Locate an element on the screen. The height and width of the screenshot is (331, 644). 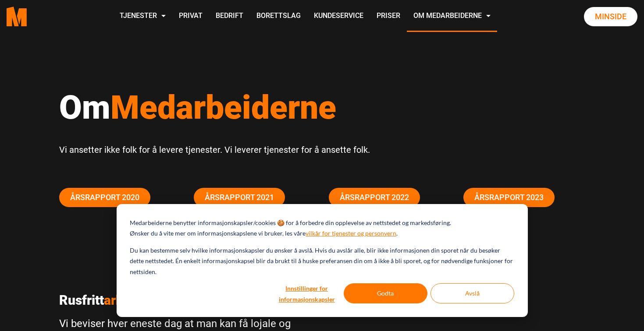
a: Priser is located at coordinates (389, 16).